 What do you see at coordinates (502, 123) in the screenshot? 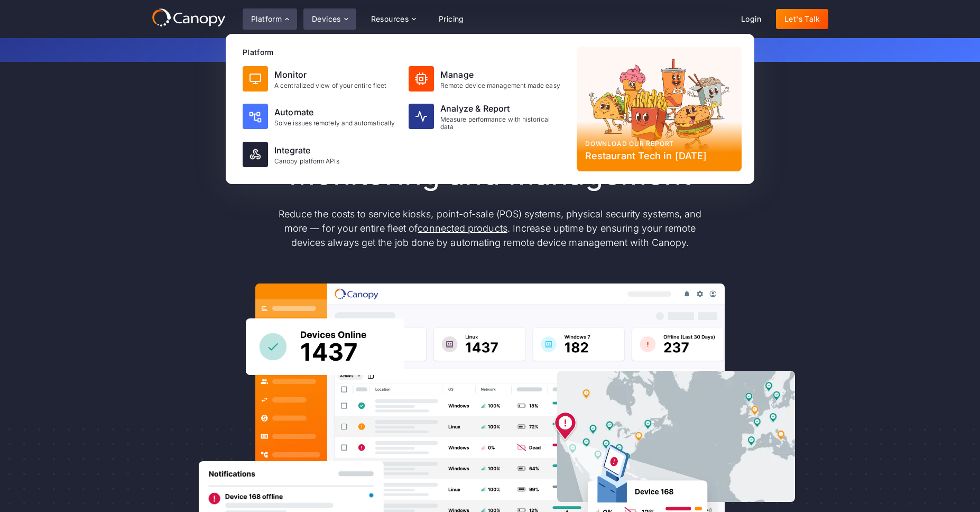
I see `div: Measure performance with historical data` at bounding box center [502, 123].